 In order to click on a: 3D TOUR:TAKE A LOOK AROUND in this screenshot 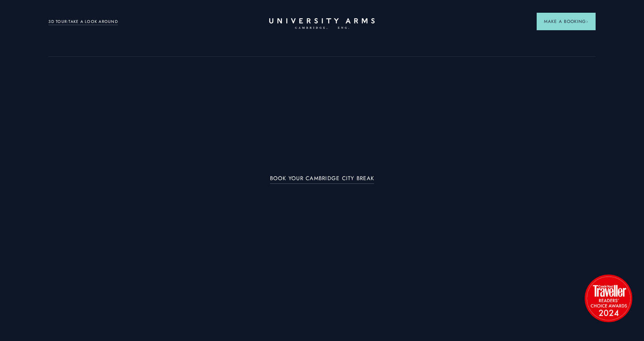, I will do `click(83, 22)`.